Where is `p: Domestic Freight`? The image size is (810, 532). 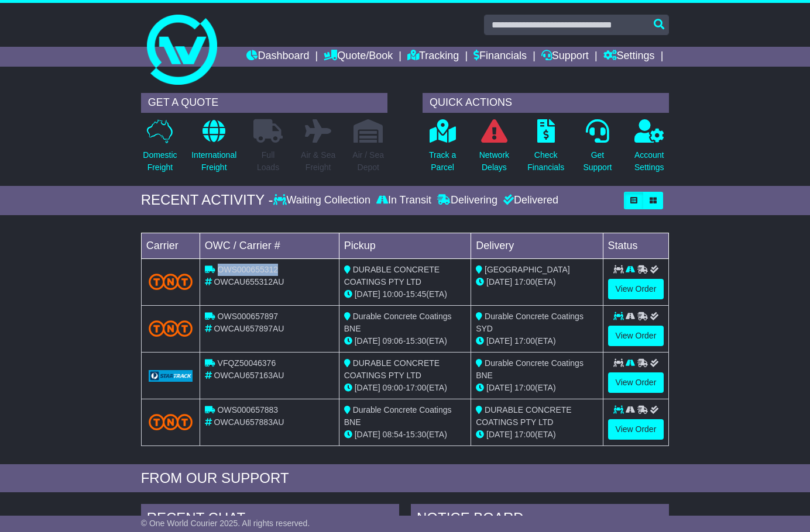
p: Domestic Freight is located at coordinates (160, 161).